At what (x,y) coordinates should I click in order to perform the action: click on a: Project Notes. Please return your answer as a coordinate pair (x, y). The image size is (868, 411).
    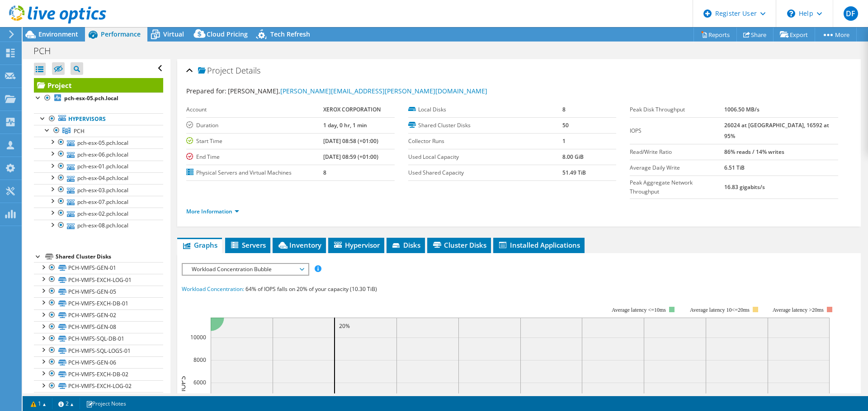
    Looking at the image, I should click on (106, 403).